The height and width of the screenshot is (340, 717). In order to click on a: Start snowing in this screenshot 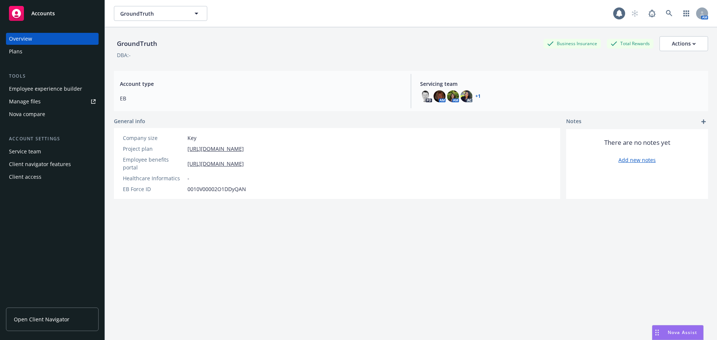, I will do `click(635, 13)`.